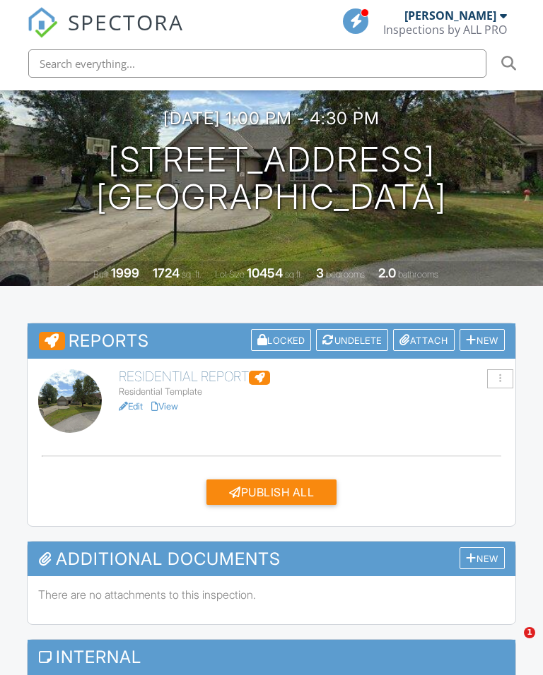 The height and width of the screenshot is (675, 543). Describe the element at coordinates (191, 274) in the screenshot. I see `span: sq. ft.` at that location.